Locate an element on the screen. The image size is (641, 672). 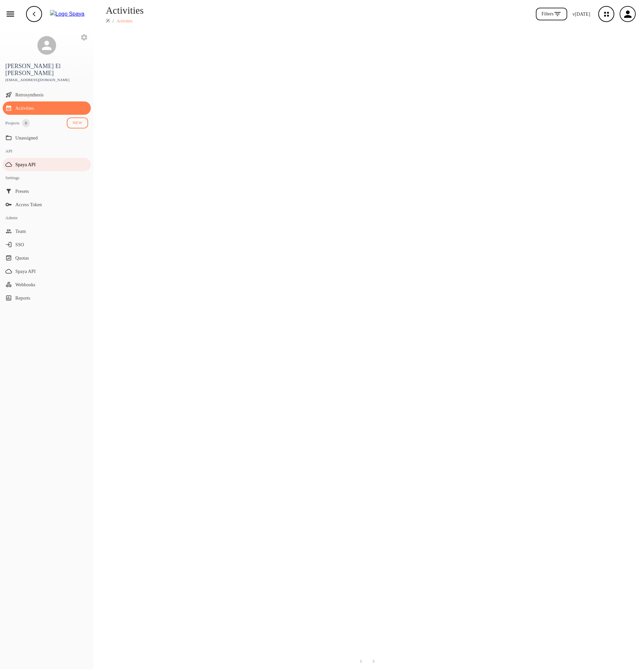
span: SSO is located at coordinates (52, 245).